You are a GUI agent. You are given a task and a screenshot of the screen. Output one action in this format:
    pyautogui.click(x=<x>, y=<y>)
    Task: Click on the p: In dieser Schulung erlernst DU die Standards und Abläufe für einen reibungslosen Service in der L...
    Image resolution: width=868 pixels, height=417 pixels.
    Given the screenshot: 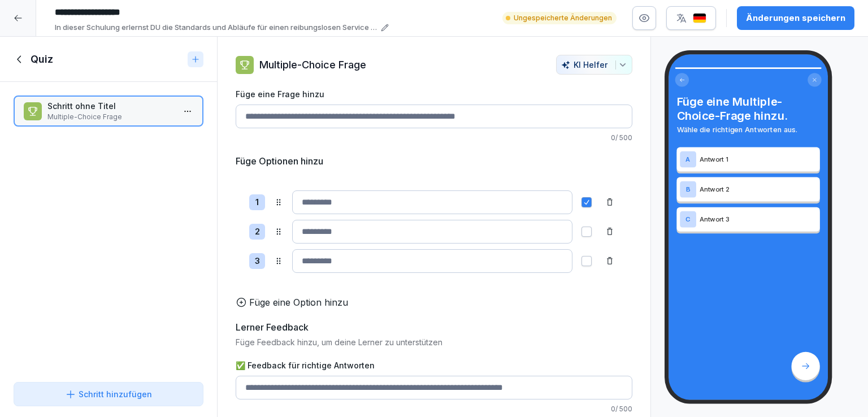 What is the action you would take?
    pyautogui.click(x=216, y=27)
    